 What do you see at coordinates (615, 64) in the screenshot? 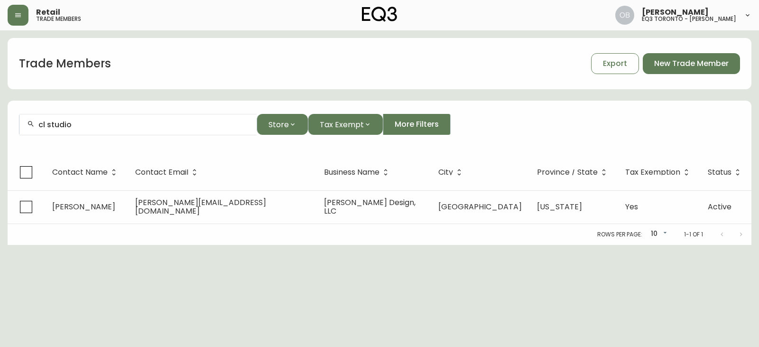
I see `button: Export` at bounding box center [615, 64].